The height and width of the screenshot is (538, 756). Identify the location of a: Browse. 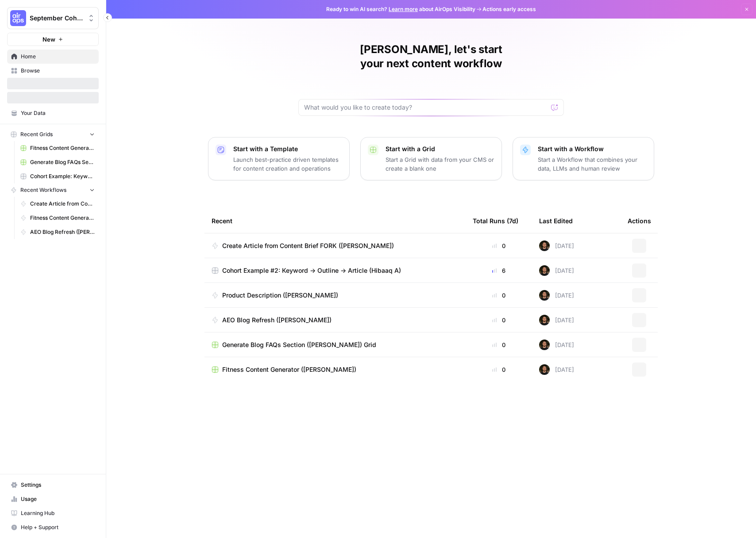
(53, 71).